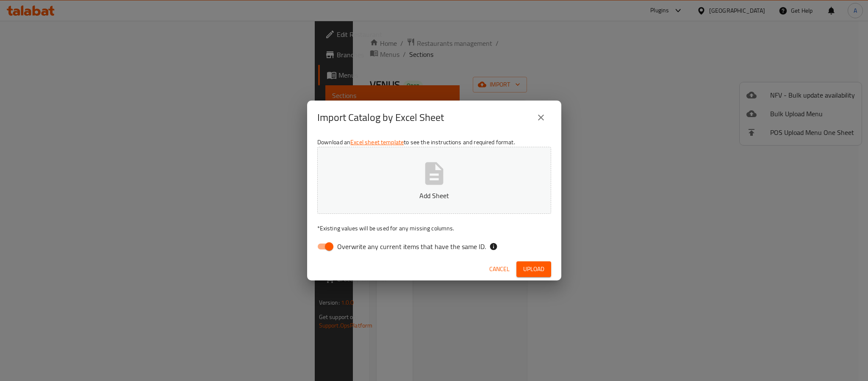 The height and width of the screenshot is (381, 868). Describe the element at coordinates (533, 269) in the screenshot. I see `span: Upload` at that location.